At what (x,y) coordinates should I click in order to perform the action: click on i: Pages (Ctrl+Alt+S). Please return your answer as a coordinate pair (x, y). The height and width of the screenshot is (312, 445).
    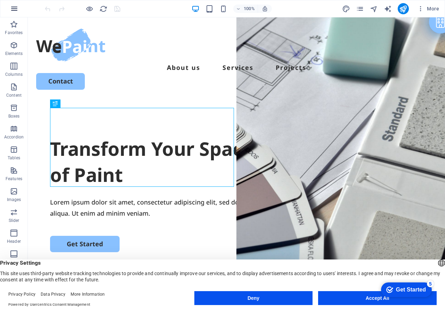
    Looking at the image, I should click on (360, 9).